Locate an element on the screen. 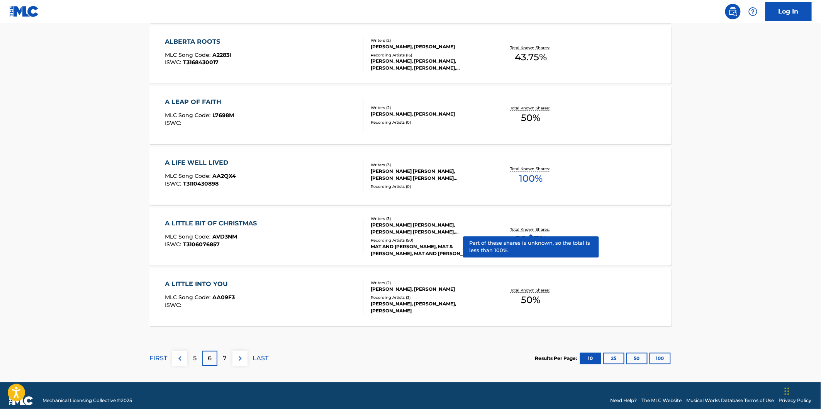 This screenshot has width=821, height=409. img: search is located at coordinates (733, 12).